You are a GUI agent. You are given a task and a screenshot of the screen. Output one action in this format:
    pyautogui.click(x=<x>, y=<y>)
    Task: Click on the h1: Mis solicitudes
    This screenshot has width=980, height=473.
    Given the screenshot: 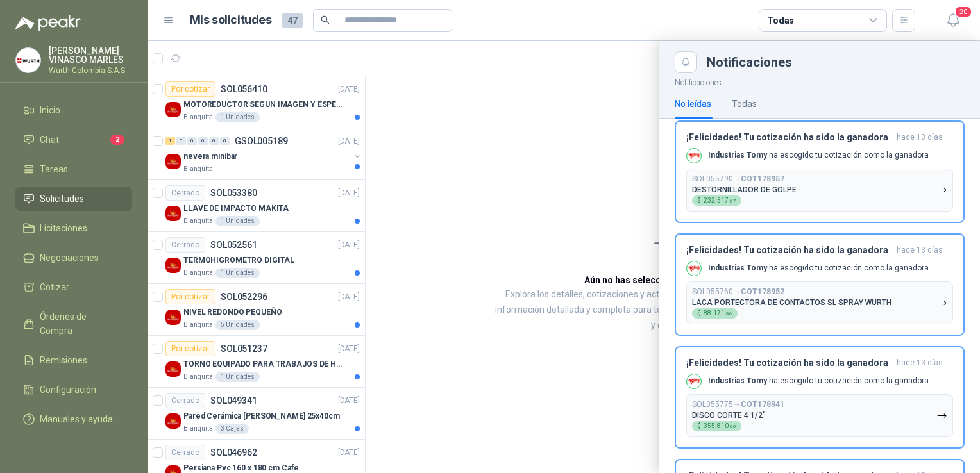 What is the action you would take?
    pyautogui.click(x=231, y=20)
    